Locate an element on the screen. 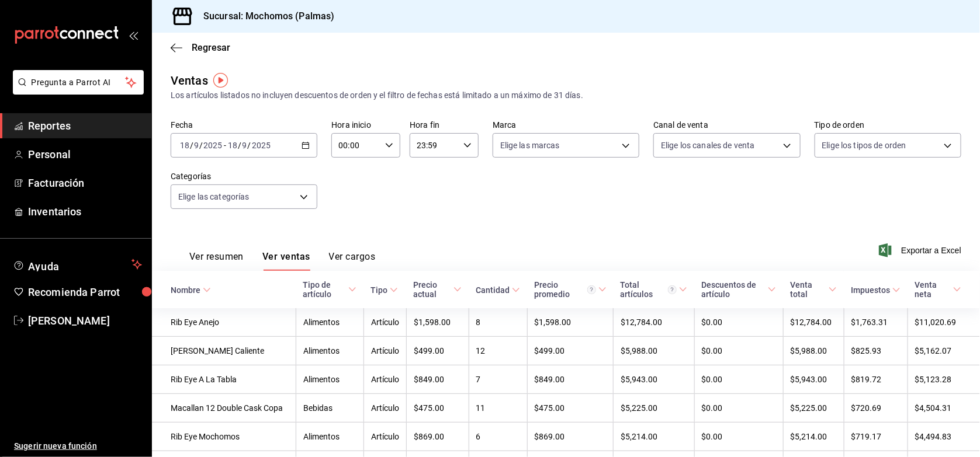 The width and height of the screenshot is (980, 457). td: 12 is located at coordinates (497, 351).